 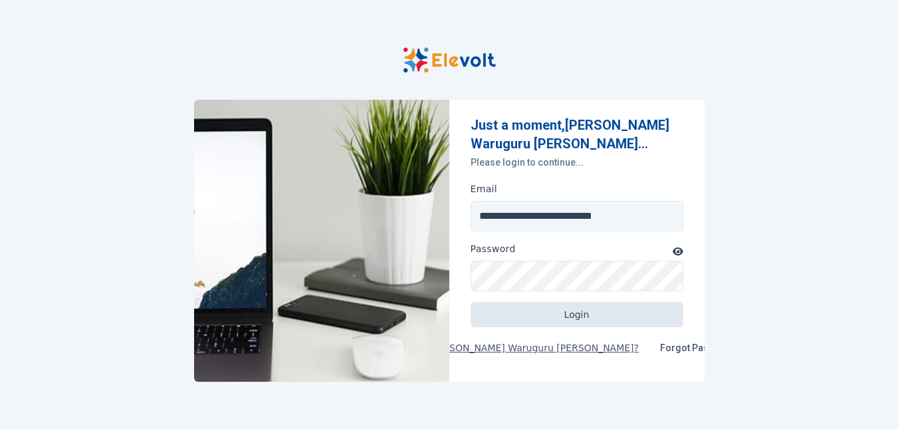 What do you see at coordinates (484, 189) in the screenshot?
I see `label: Email` at bounding box center [484, 189].